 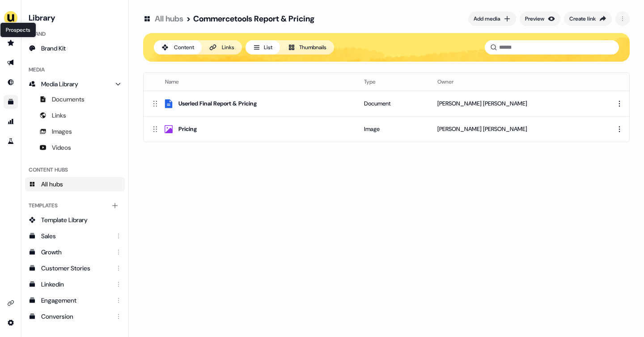 I want to click on div: Image, so click(x=393, y=129).